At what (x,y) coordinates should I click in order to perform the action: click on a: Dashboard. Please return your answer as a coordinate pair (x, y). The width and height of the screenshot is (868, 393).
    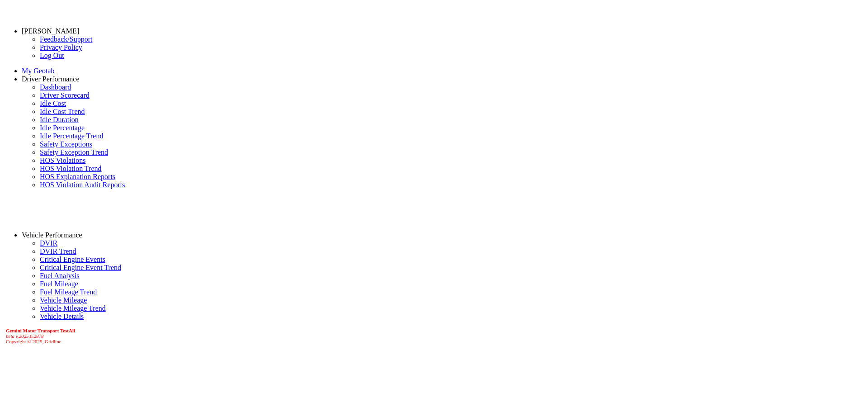
    Looking at the image, I should click on (55, 87).